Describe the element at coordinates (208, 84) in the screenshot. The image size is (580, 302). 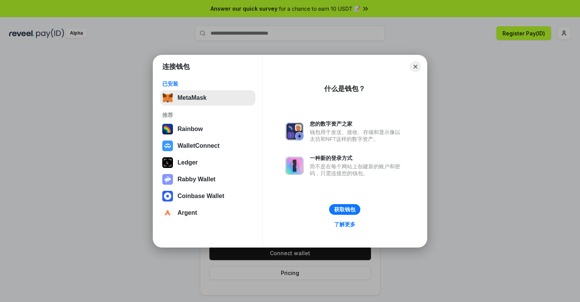
I see `div: 已安装` at that location.